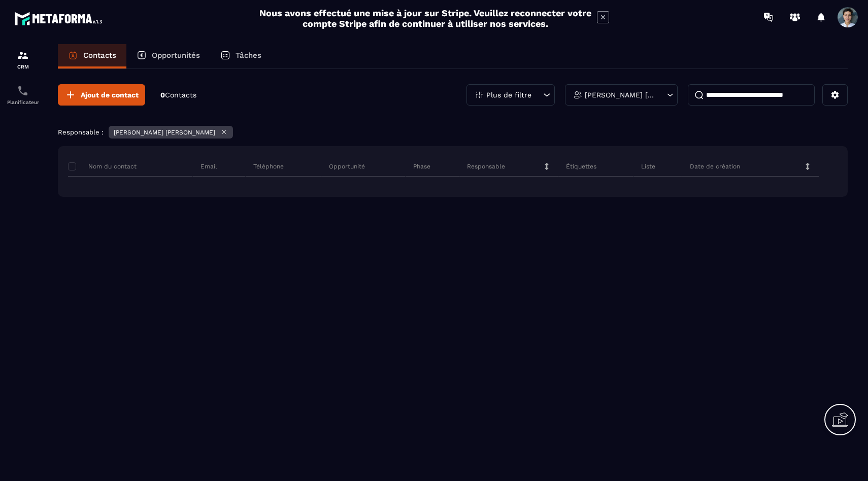 The image size is (868, 481). Describe the element at coordinates (92, 56) in the screenshot. I see `a: Contacts` at that location.